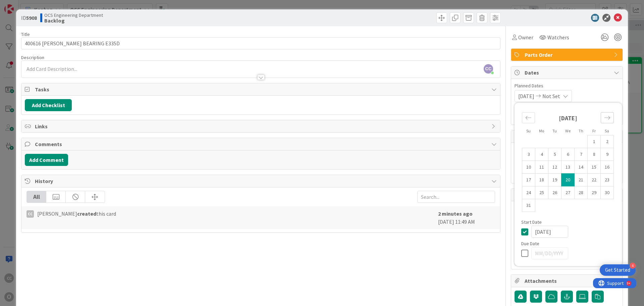 Image resolution: width=644 pixels, height=306 pixels. I want to click on div: CC, so click(30, 214).